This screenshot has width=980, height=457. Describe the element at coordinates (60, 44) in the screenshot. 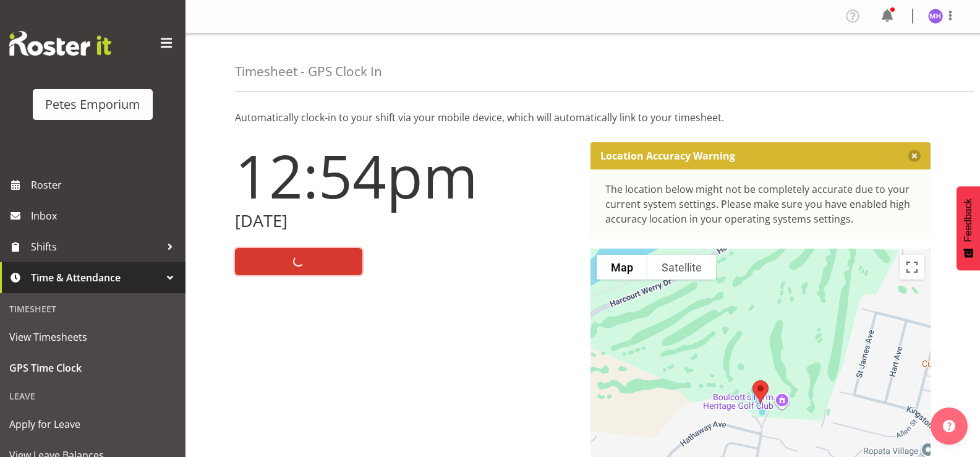

I see `img: Rosterit website logo` at that location.